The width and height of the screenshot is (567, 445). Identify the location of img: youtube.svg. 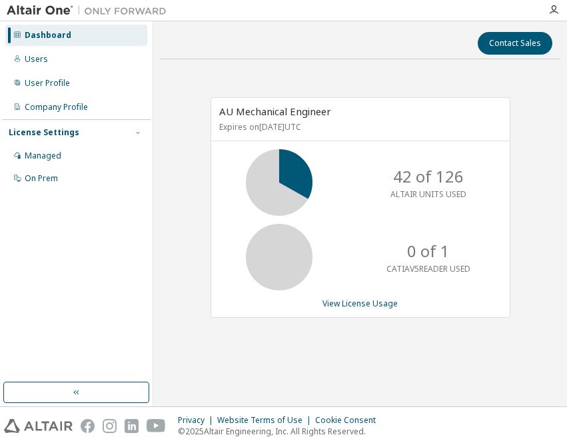
(156, 425).